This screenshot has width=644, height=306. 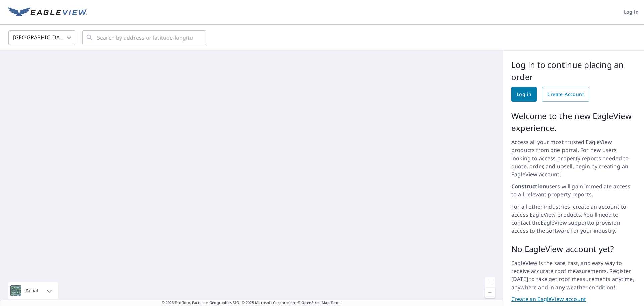 I want to click on strong: Construction, so click(x=529, y=186).